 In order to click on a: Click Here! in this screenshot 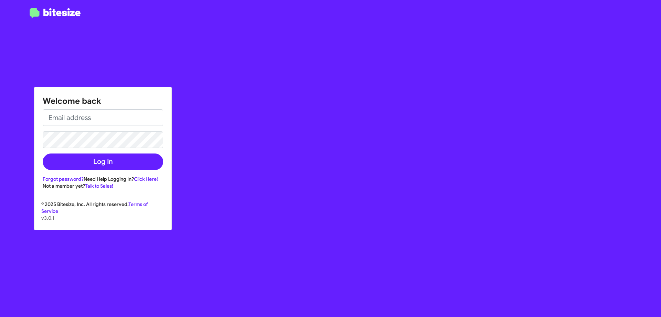, I will do `click(146, 179)`.